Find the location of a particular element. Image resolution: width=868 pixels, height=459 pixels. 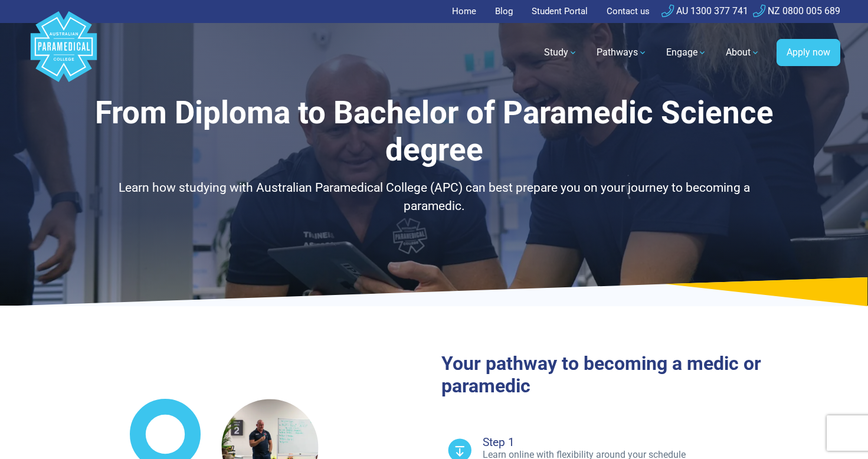

h1: From Diploma to Bachelor of Paramedic Science degree is located at coordinates (434, 132).